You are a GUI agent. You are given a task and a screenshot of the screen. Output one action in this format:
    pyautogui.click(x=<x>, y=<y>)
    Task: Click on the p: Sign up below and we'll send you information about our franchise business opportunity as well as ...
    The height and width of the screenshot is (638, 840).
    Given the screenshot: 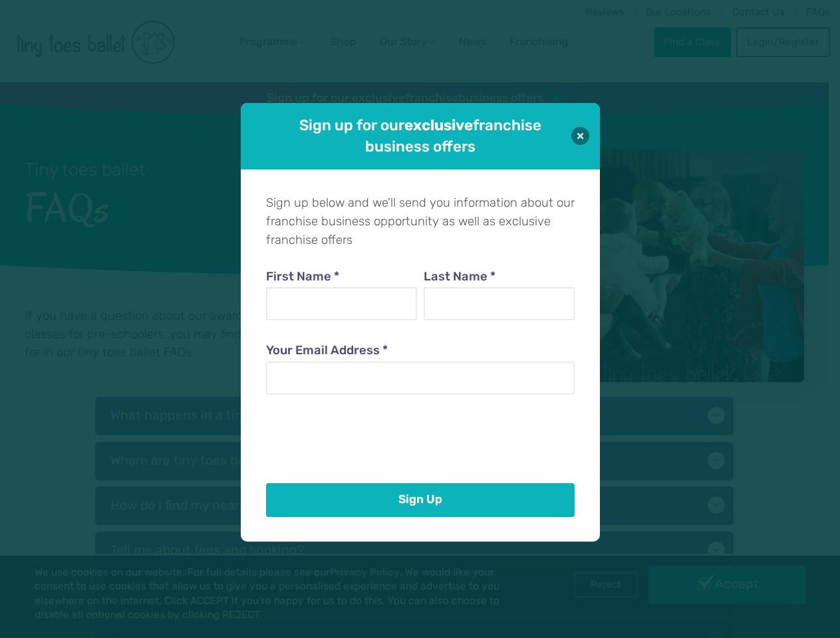 What is the action you would take?
    pyautogui.click(x=420, y=222)
    